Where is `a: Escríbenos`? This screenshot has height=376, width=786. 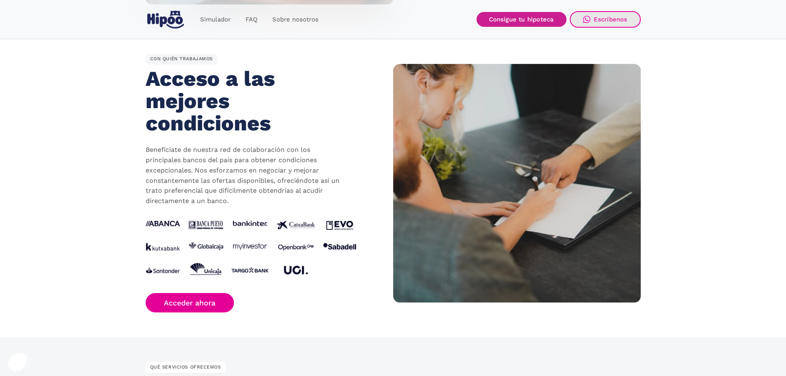 a: Escríbenos is located at coordinates (605, 19).